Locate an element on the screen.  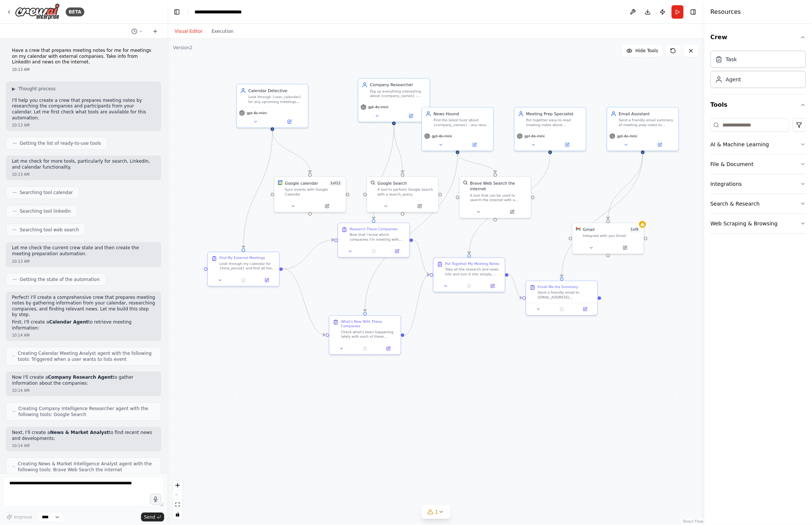
div: Email Assistant is located at coordinates (647, 114).